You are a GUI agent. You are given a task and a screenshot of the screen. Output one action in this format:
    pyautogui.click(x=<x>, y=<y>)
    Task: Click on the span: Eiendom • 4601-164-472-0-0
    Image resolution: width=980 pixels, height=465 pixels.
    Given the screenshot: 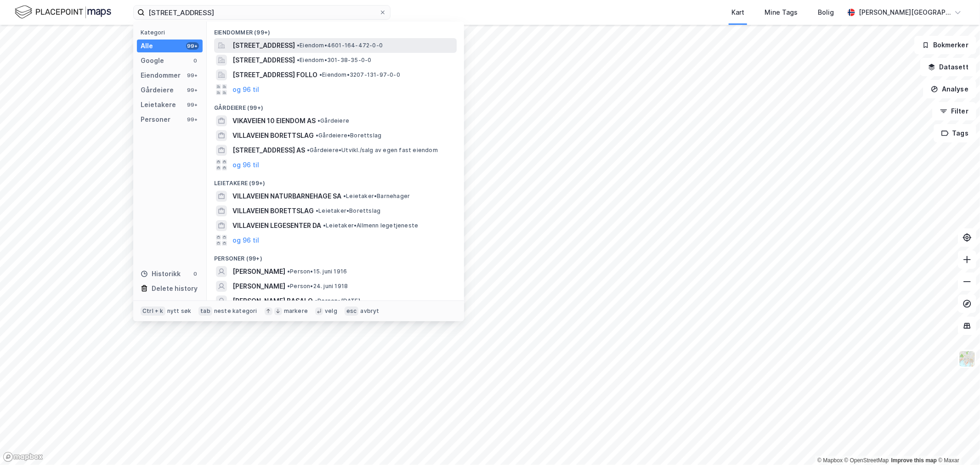 What is the action you would take?
    pyautogui.click(x=339, y=46)
    